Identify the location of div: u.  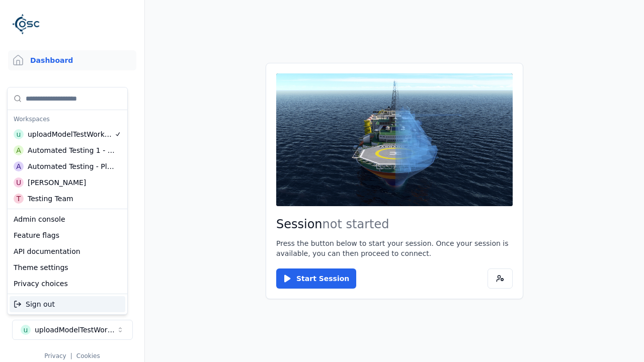
(18, 135).